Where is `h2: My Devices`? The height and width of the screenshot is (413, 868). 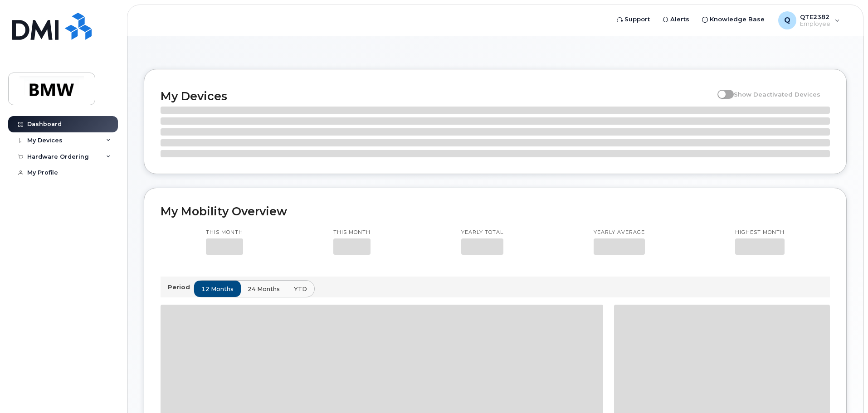
h2: My Devices is located at coordinates (437, 96).